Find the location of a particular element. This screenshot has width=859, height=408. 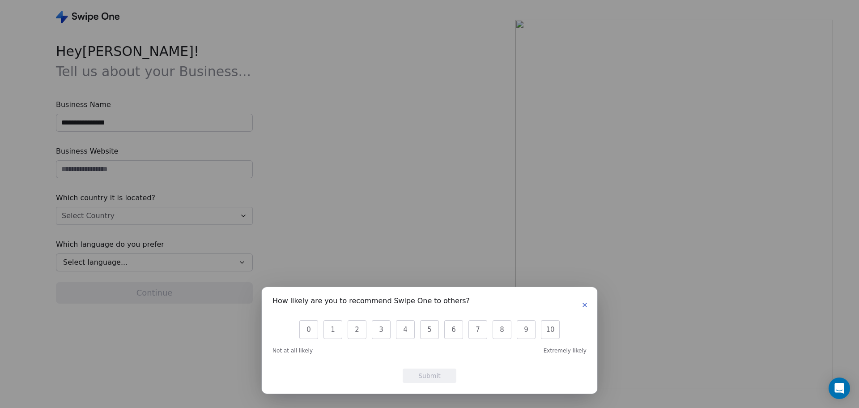

h1: How likely are you to recommend Swipe One to others? is located at coordinates (371, 302).